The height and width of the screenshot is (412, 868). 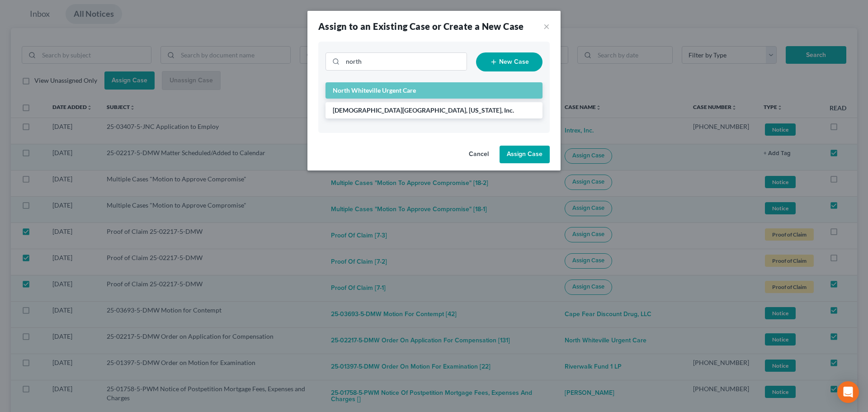 I want to click on div: Open Intercom Messenger, so click(x=848, y=392).